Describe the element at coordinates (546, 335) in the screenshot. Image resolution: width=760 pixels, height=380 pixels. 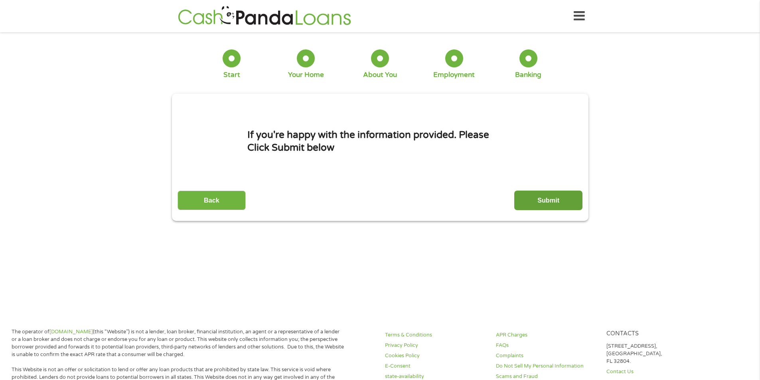
I see `a: APR Charges` at that location.